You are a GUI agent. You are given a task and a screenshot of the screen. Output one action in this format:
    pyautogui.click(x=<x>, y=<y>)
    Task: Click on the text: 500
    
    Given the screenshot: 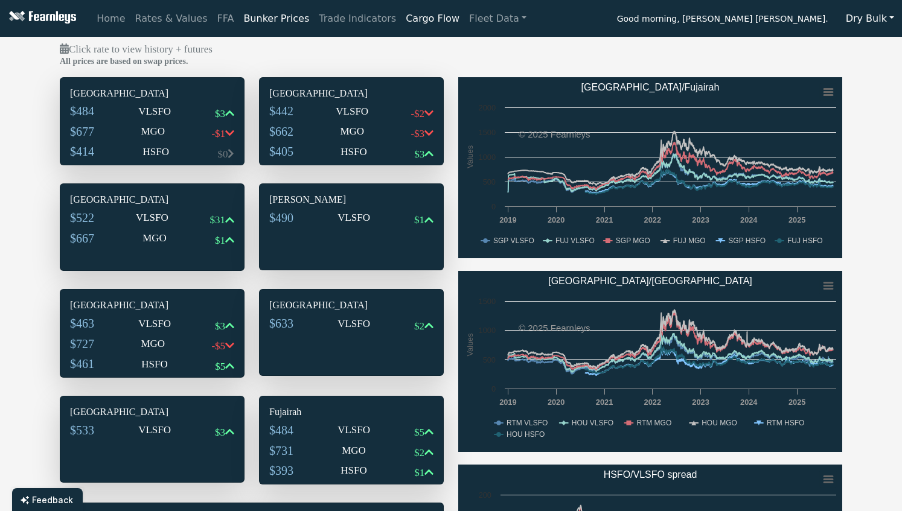 What is the action you would take?
    pyautogui.click(x=489, y=182)
    